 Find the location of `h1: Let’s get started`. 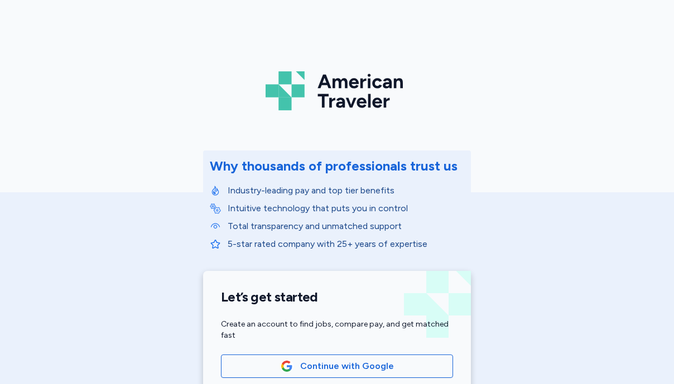

h1: Let’s get started is located at coordinates (337, 297).